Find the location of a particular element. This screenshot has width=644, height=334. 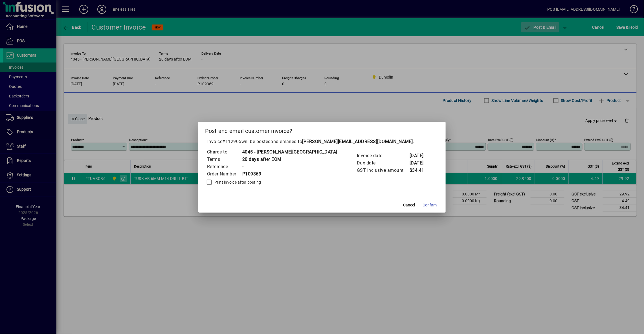

td: Terms is located at coordinates (224, 159).